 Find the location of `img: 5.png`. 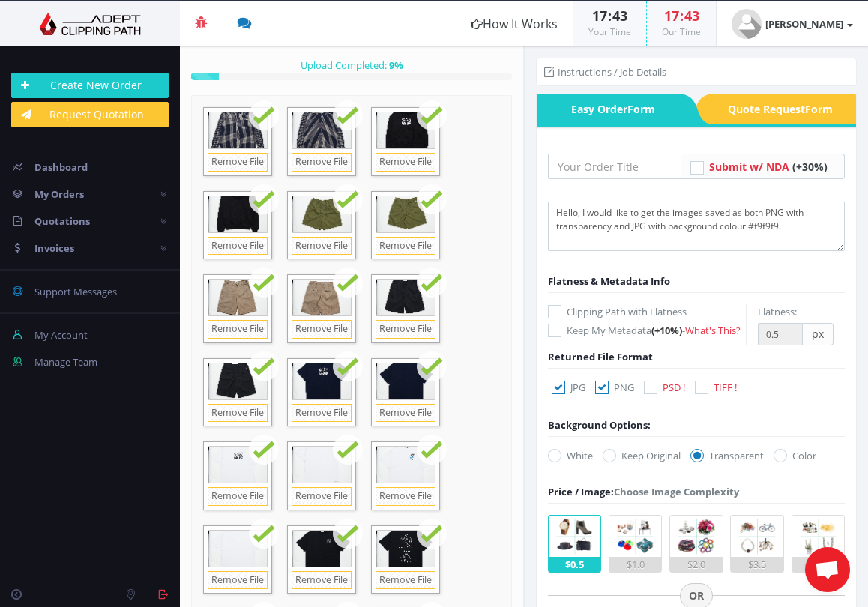

img: 5.png is located at coordinates (818, 536).